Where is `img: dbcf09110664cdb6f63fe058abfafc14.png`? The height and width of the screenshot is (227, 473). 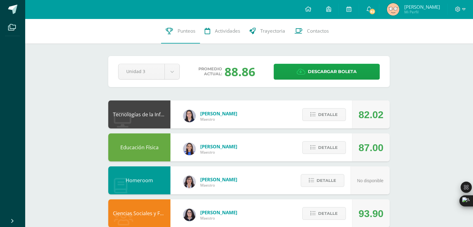
img: dbcf09110664cdb6f63fe058abfafc14.png is located at coordinates (190, 116).